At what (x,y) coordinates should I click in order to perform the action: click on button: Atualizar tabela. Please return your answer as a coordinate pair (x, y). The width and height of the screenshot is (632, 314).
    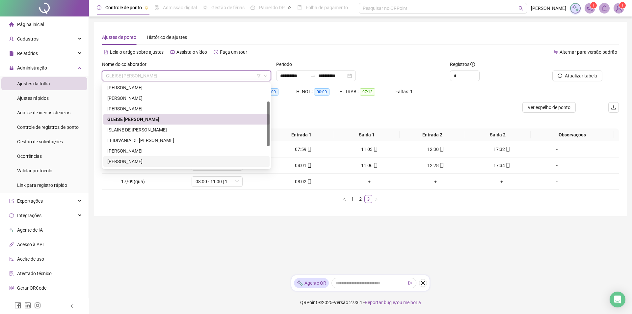
    Looking at the image, I should click on (577, 76).